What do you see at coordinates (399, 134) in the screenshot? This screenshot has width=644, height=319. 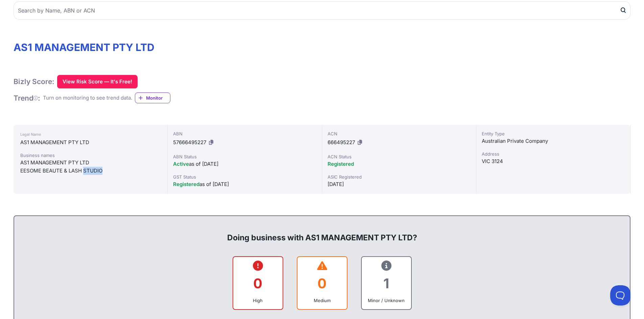 I see `div: ACN` at bounding box center [399, 134].